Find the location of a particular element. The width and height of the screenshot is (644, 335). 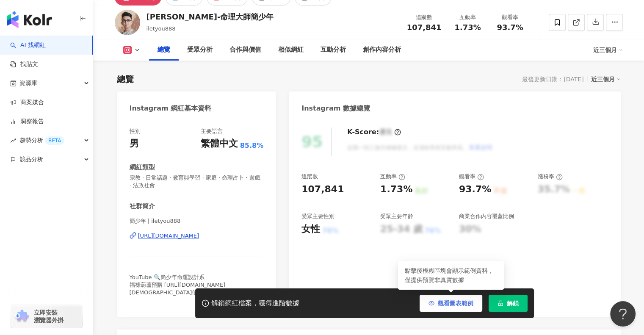

span: 解鎖 is located at coordinates (513, 303).